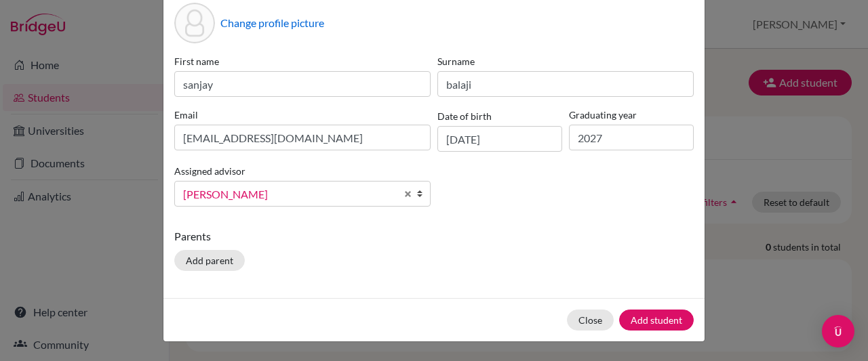  I want to click on div: Profile picture, so click(194, 23).